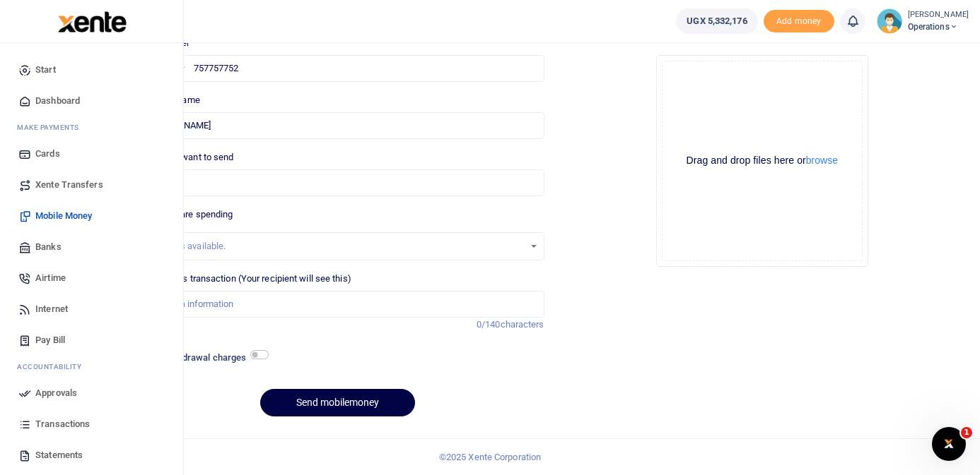 The height and width of the screenshot is (475, 980). I want to click on span: Transactions, so click(62, 425).